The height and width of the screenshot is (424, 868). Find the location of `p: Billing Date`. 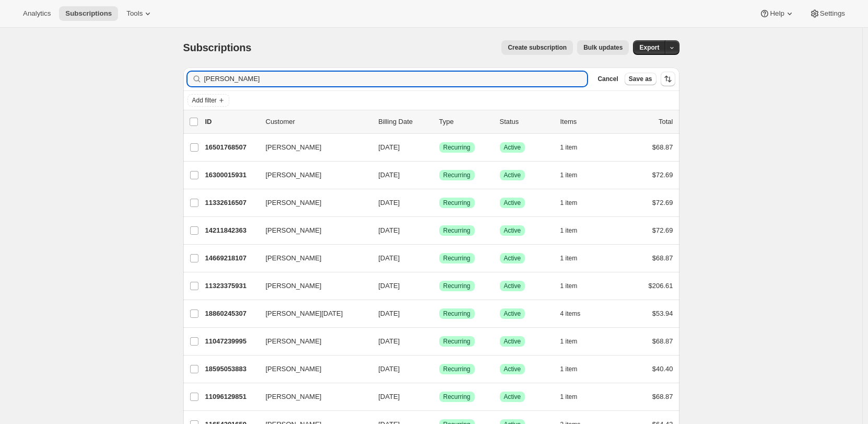

p: Billing Date is located at coordinates (405, 122).